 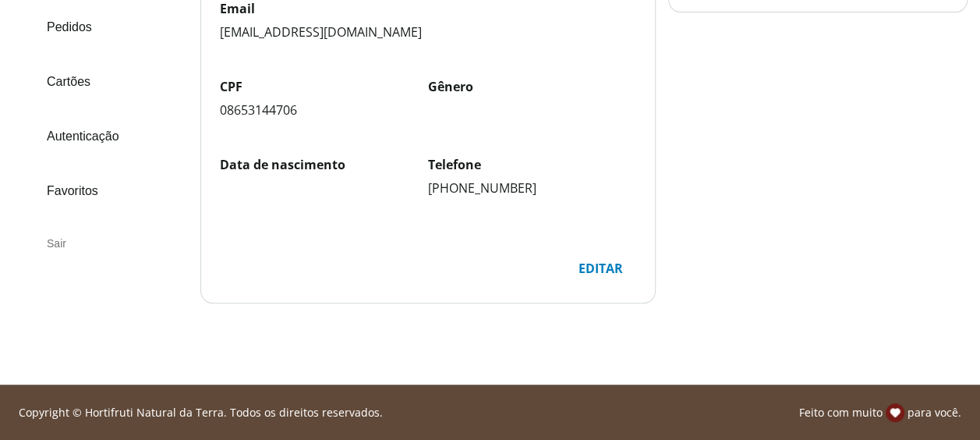 What do you see at coordinates (109, 82) in the screenshot?
I see `a: Cartões` at bounding box center [109, 82].